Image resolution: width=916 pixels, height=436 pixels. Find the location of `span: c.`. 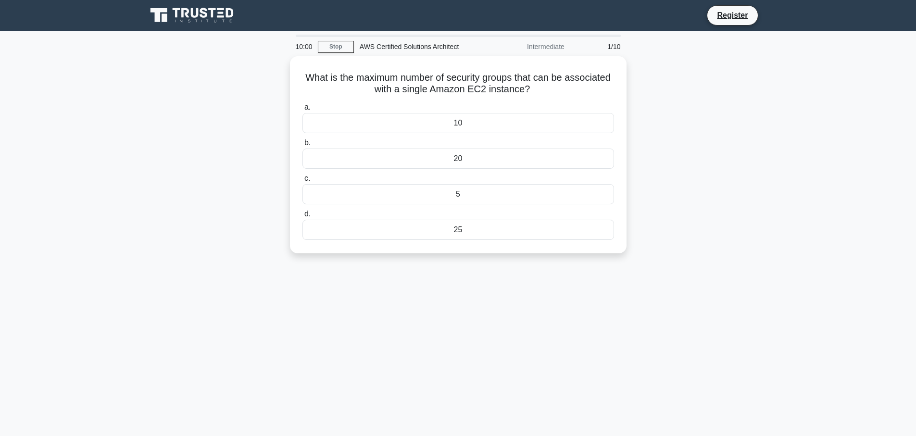

span: c. is located at coordinates (307, 178).